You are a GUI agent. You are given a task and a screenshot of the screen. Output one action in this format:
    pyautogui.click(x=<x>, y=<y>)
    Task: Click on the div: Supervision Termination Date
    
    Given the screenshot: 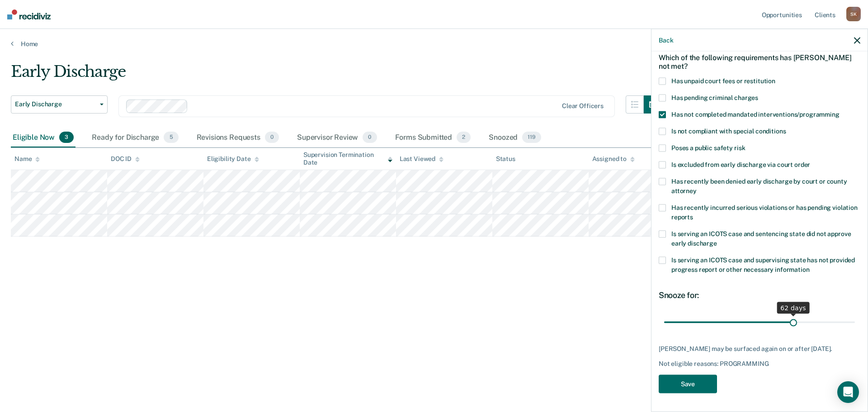 What is the action you would take?
    pyautogui.click(x=348, y=159)
    